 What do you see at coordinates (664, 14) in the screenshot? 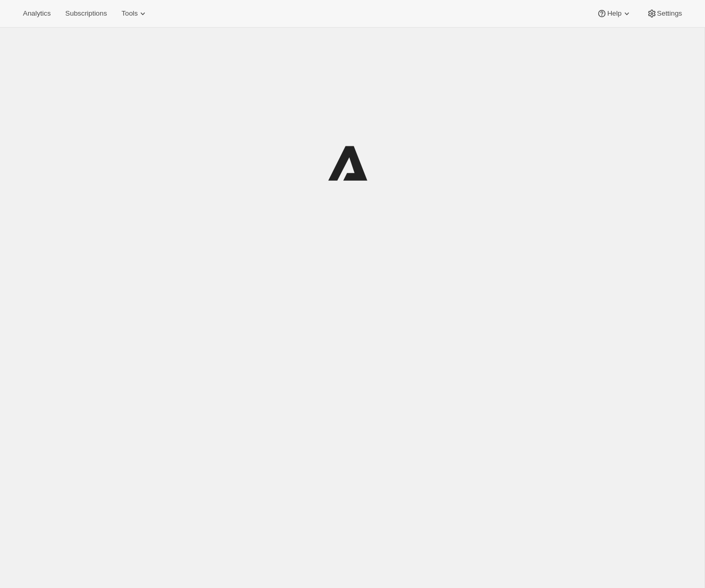
I see `button: Settings` at bounding box center [664, 14].